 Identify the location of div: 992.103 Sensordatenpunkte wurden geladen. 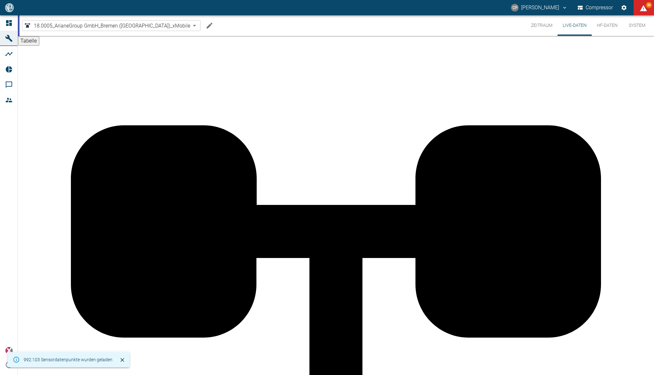
(68, 359).